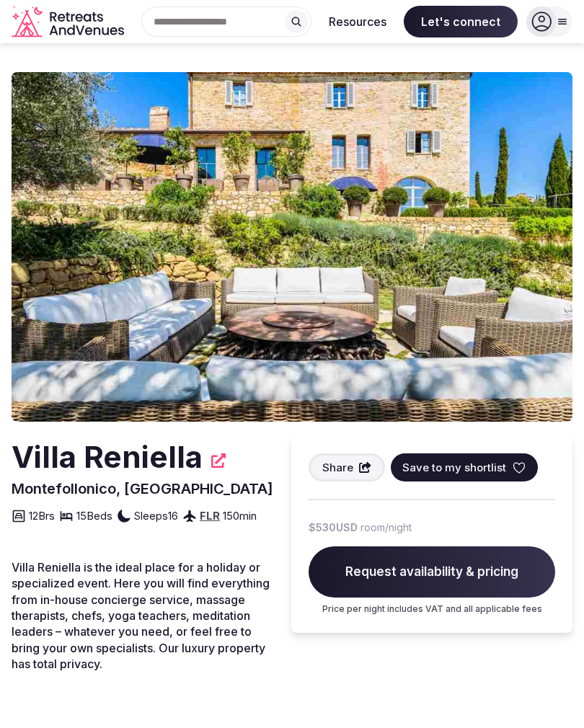 The image size is (584, 728). What do you see at coordinates (42, 515) in the screenshot?
I see `span: 12 Brs` at bounding box center [42, 515].